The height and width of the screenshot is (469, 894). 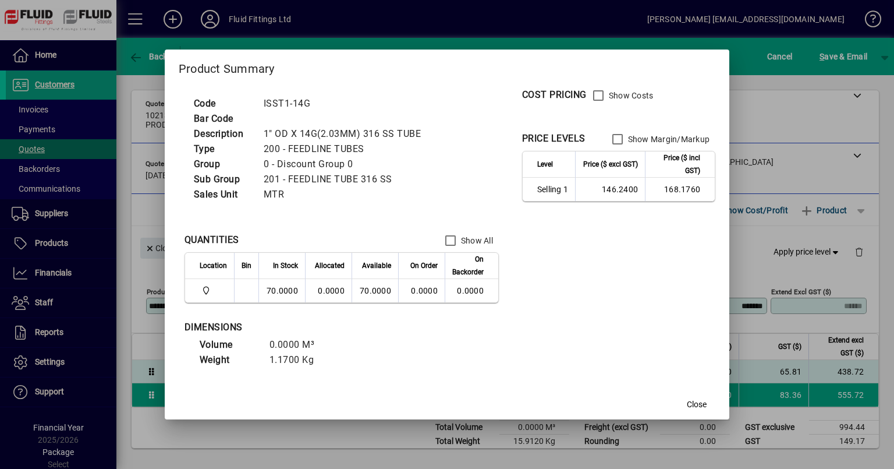 I want to click on td: ISST1-14G, so click(x=346, y=104).